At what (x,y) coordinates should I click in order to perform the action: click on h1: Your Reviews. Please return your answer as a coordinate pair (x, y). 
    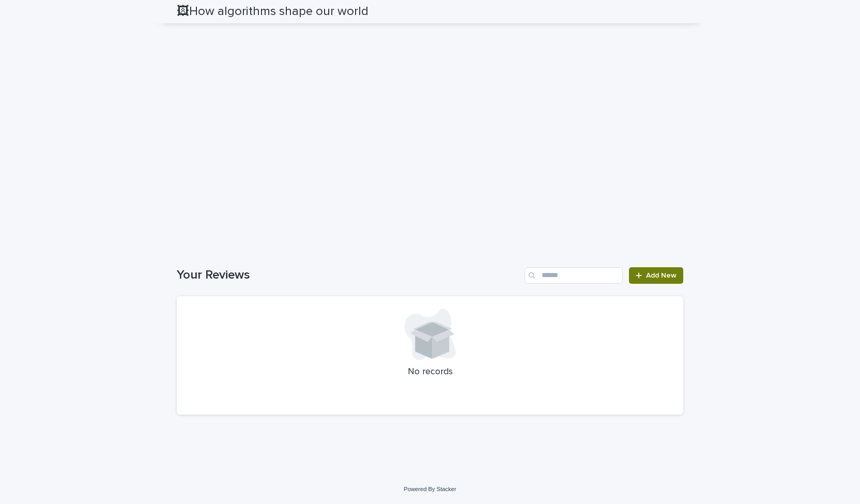
    Looking at the image, I should click on (348, 275).